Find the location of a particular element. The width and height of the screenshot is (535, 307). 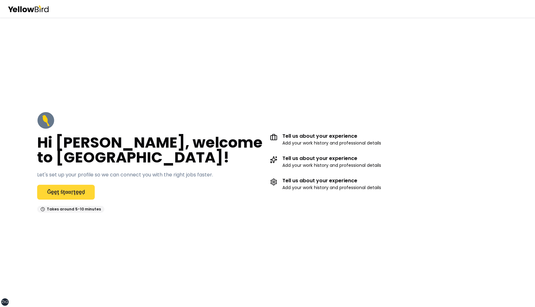

div: Takes around 5-10 minutes is located at coordinates (71, 209).